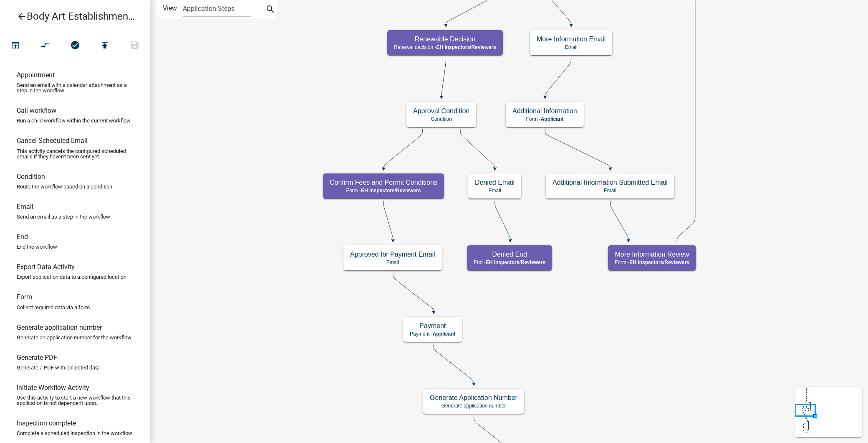  What do you see at coordinates (393, 254) in the screenshot?
I see `h5: Approved for Payment Email` at bounding box center [393, 254].